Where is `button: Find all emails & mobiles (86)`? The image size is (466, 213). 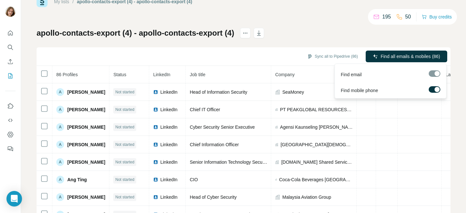 button: Find all emails & mobiles (86) is located at coordinates (407, 56).